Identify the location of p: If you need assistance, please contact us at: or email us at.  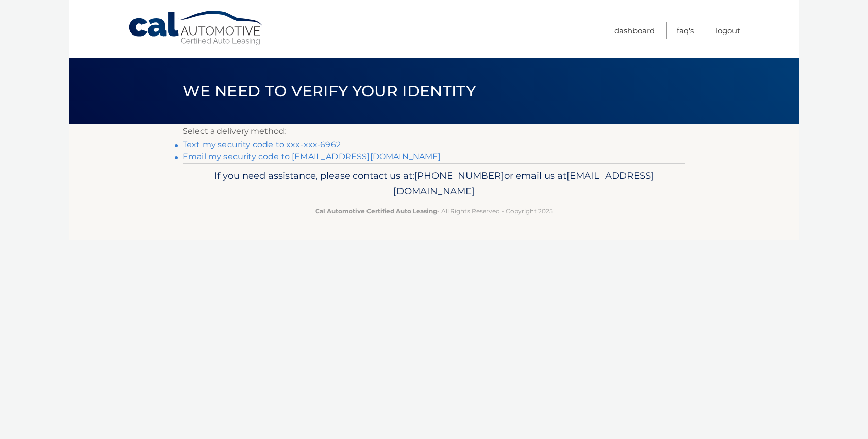
(434, 184).